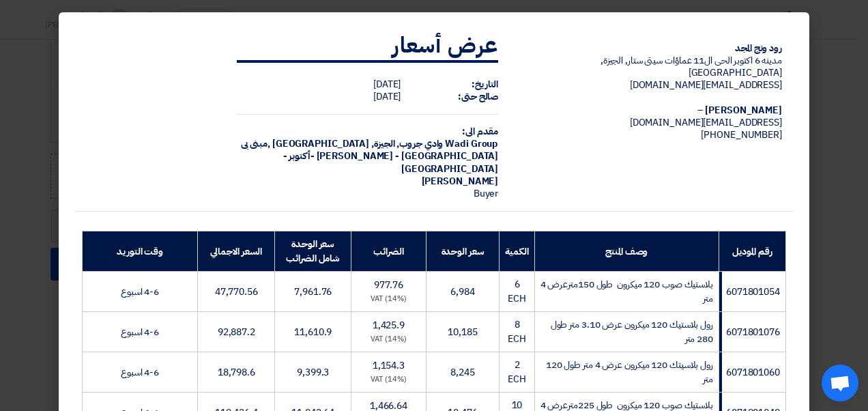  What do you see at coordinates (388, 365) in the screenshot?
I see `span: 1,154.3` at bounding box center [388, 365].